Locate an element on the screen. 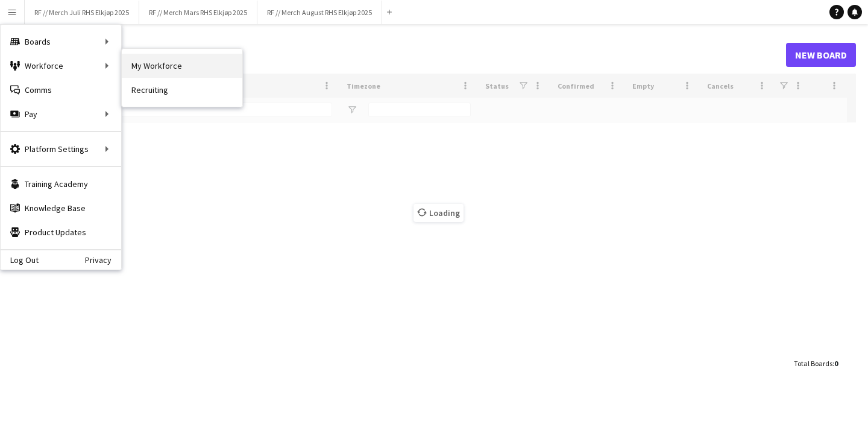 Image resolution: width=868 pixels, height=421 pixels. a: Privacy is located at coordinates (103, 260).